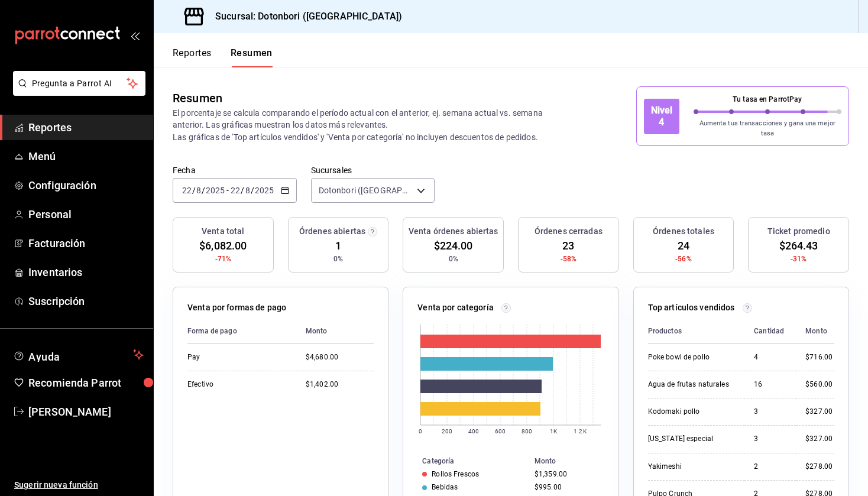  What do you see at coordinates (198, 98) in the screenshot?
I see `div: Resumen` at bounding box center [198, 98].